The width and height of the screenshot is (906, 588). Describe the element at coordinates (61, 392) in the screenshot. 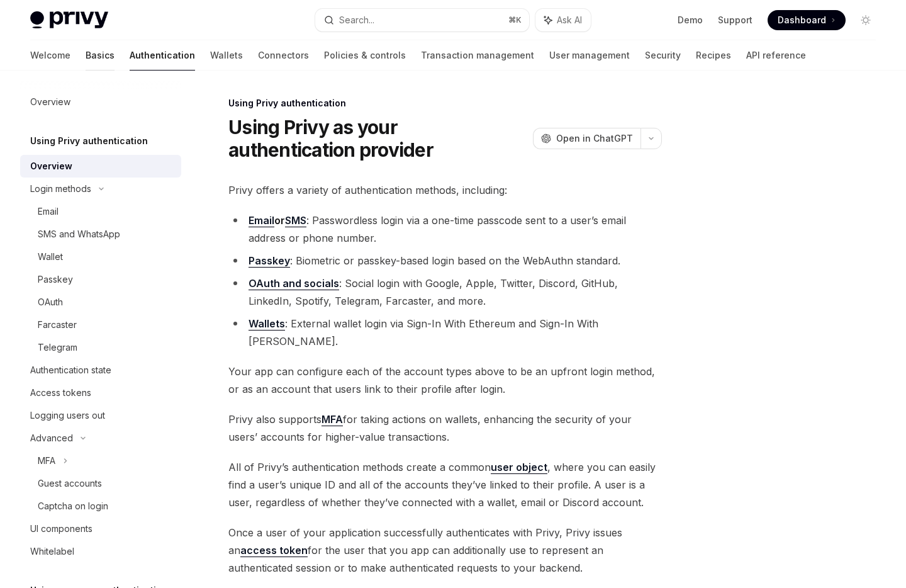

I see `div: Access tokens` at that location.